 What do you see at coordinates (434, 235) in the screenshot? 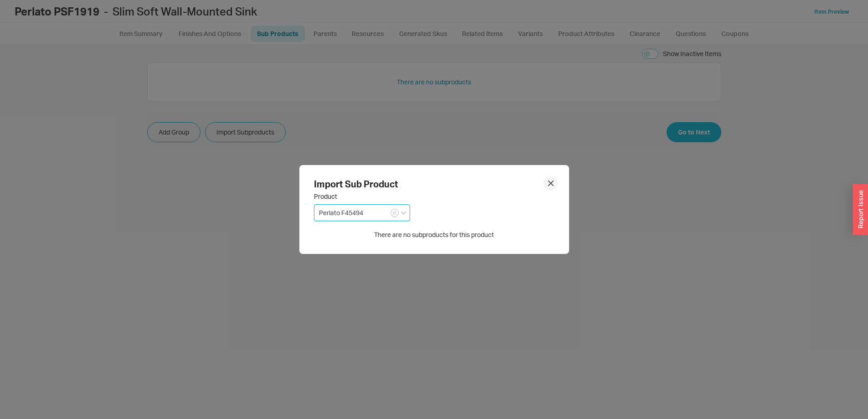
I see `div: There are no subproducts for this product` at bounding box center [434, 235].